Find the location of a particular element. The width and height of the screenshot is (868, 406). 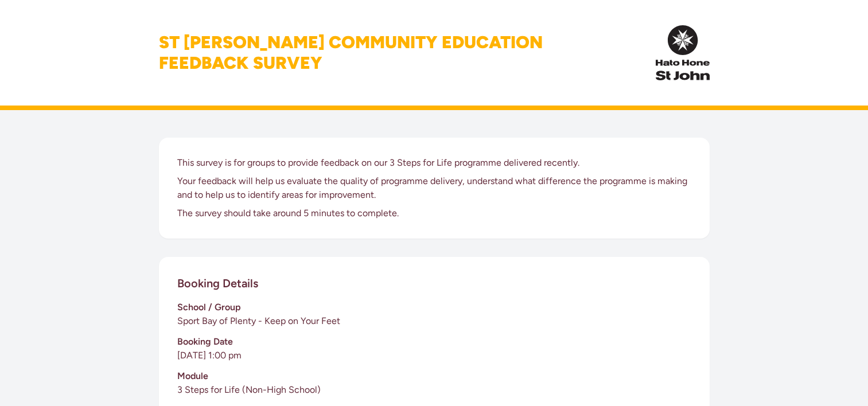

p: 3 Steps for Life (Non-High School) is located at coordinates (434, 390).